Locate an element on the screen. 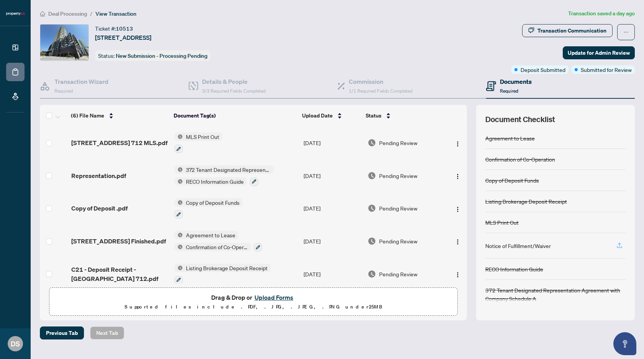 The width and height of the screenshot is (644, 359). article: Transaction saved a day ago is located at coordinates (602, 13).